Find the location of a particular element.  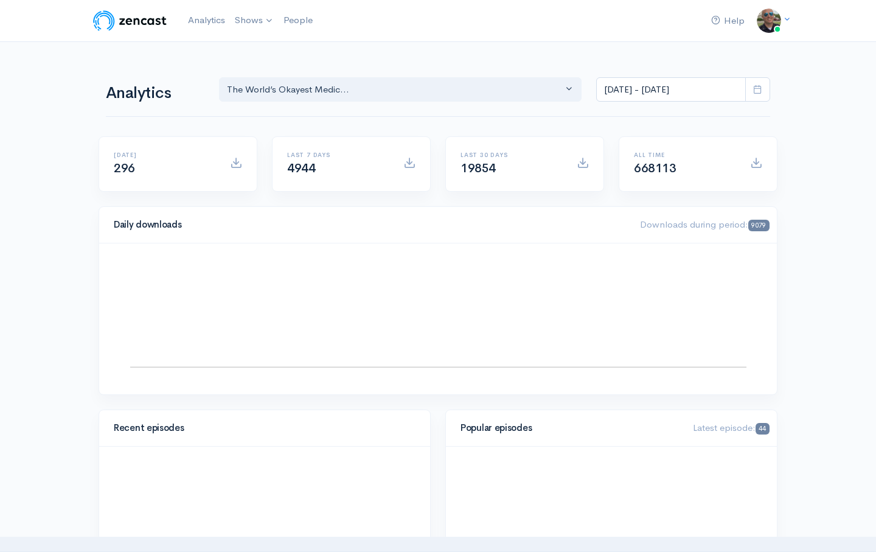

h4: Popular episodes is located at coordinates (569, 428).